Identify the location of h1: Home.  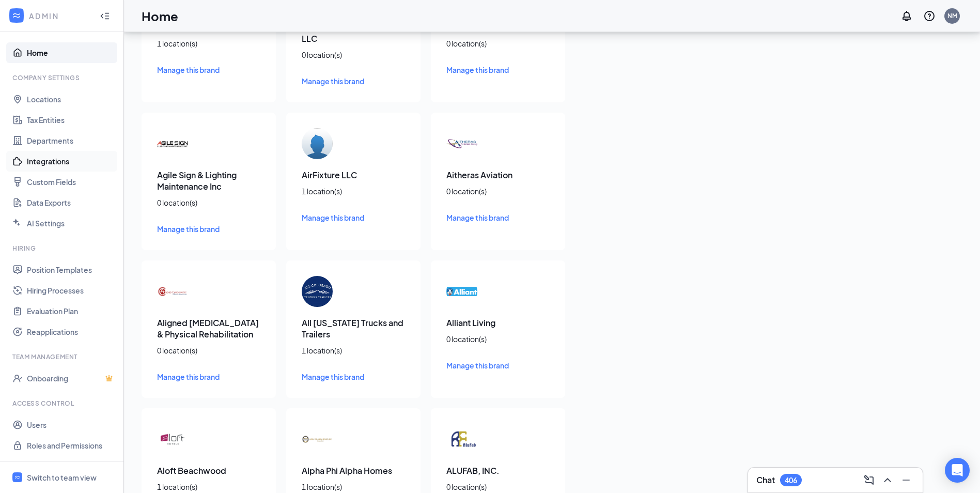
(160, 16).